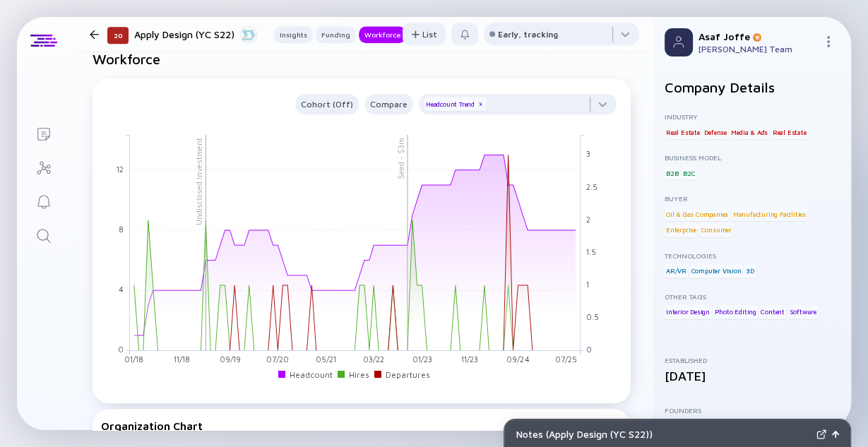 This screenshot has height=447, width=868. What do you see at coordinates (325, 359) in the screenshot?
I see `tspan: 05/21` at bounding box center [325, 359].